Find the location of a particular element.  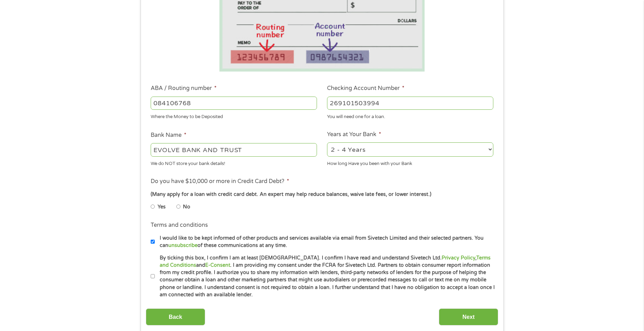

label: I would like to be kept informed of other products and services available via email from Sivetech... is located at coordinates (325, 242).